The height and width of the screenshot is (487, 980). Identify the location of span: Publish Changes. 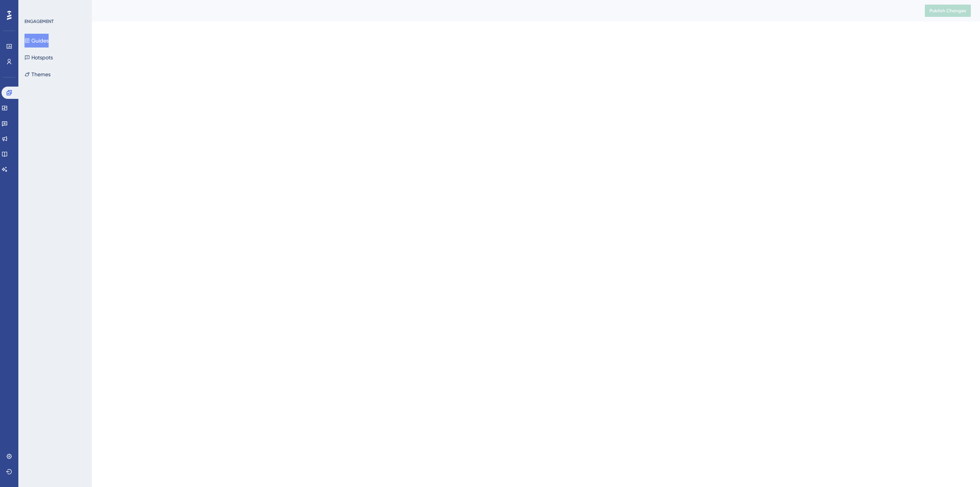
(948, 11).